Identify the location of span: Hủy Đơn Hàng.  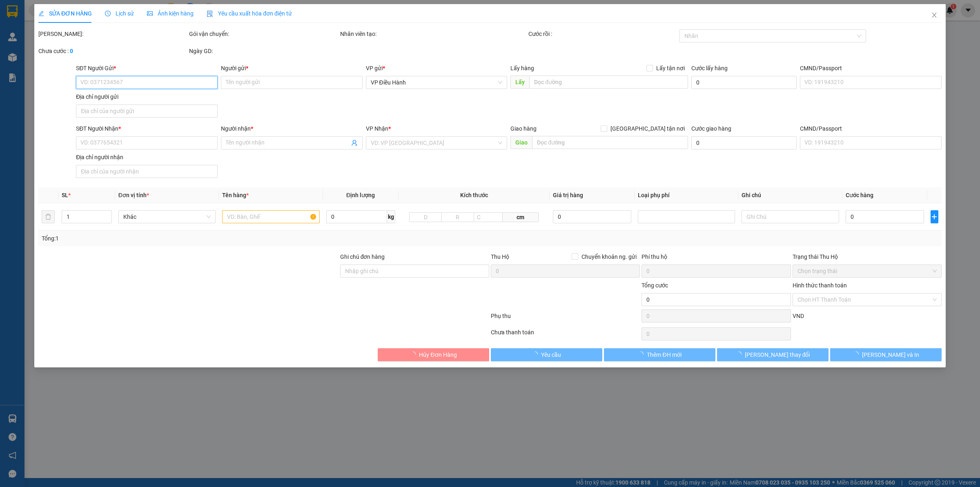
(437, 355).